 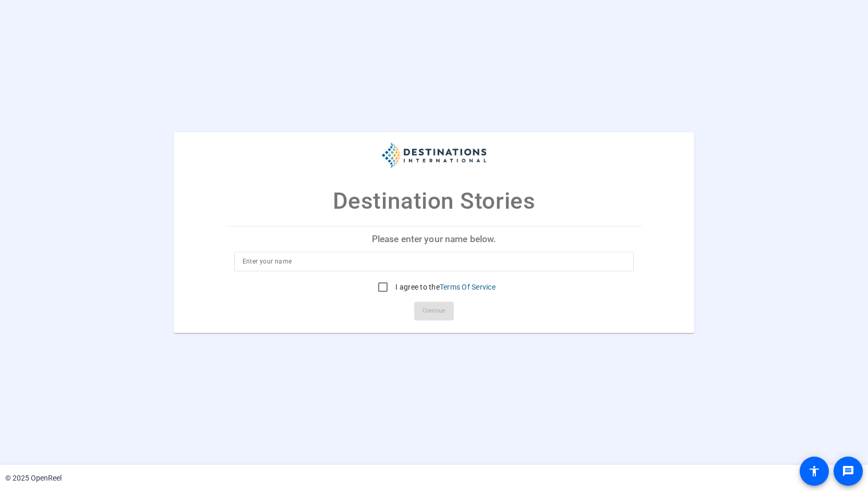 What do you see at coordinates (434, 155) in the screenshot?
I see `img: company-logo` at bounding box center [434, 155].